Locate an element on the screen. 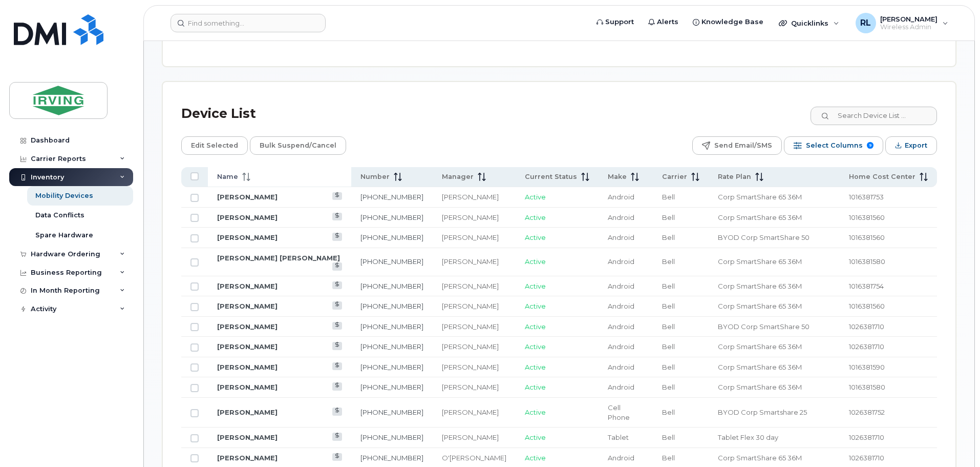 The image size is (980, 467). span: BYOD Corp SmartShare 50 is located at coordinates (764, 237).